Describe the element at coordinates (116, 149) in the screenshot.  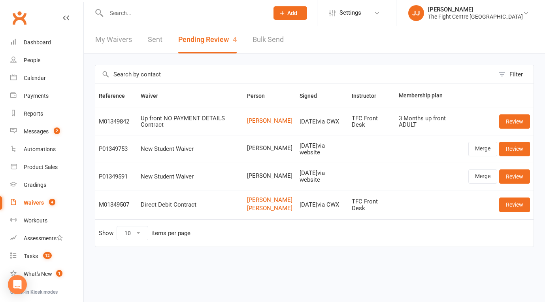
I see `div: P01349753` at that location.